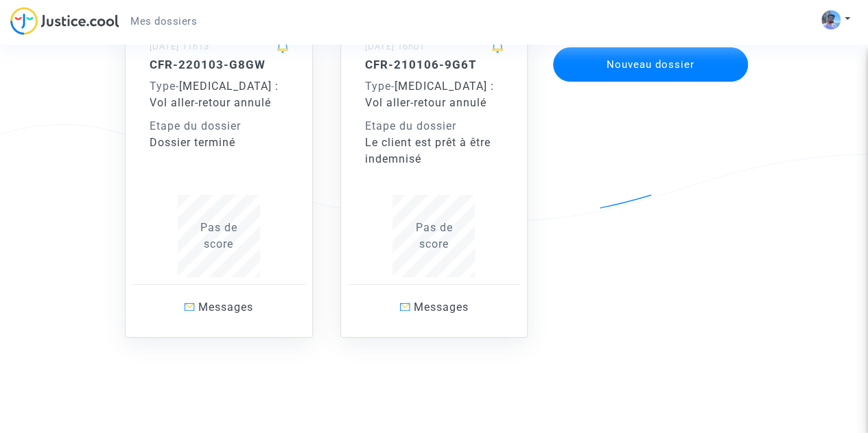  What do you see at coordinates (434, 151) in the screenshot?
I see `div: Le client est prêt à être indemnisé` at bounding box center [434, 151].